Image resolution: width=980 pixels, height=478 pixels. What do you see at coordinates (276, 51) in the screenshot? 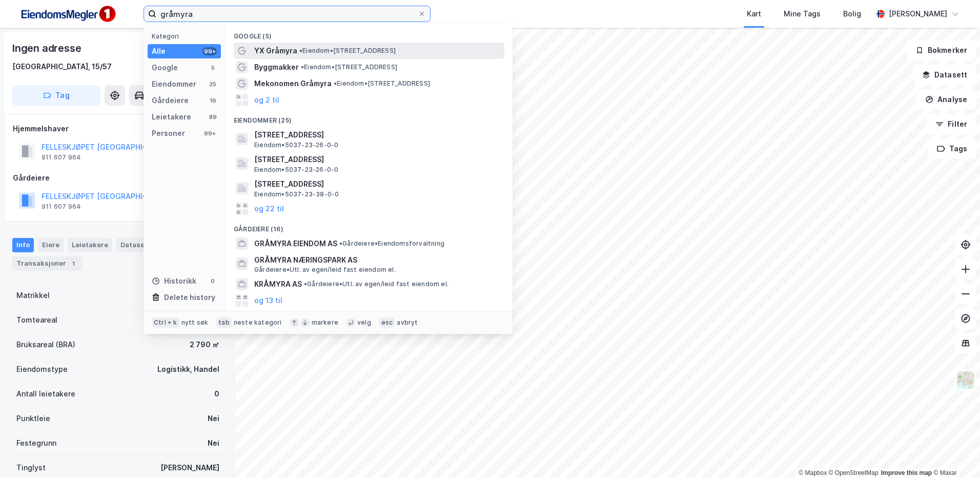
I see `span: YX Gråmyra` at bounding box center [276, 51].